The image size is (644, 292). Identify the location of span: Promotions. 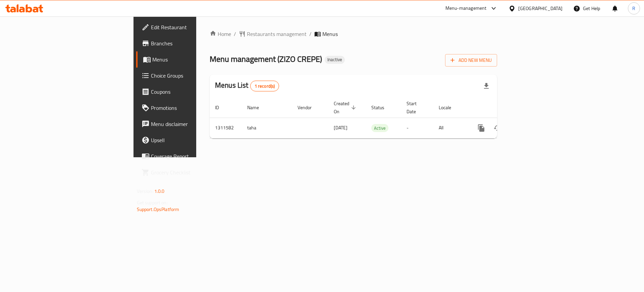
(193, 108).